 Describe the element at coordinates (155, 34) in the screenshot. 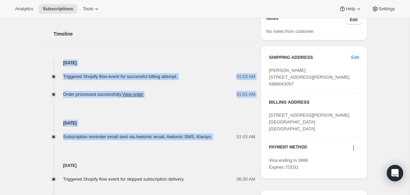

I see `h2: Timeline` at that location.